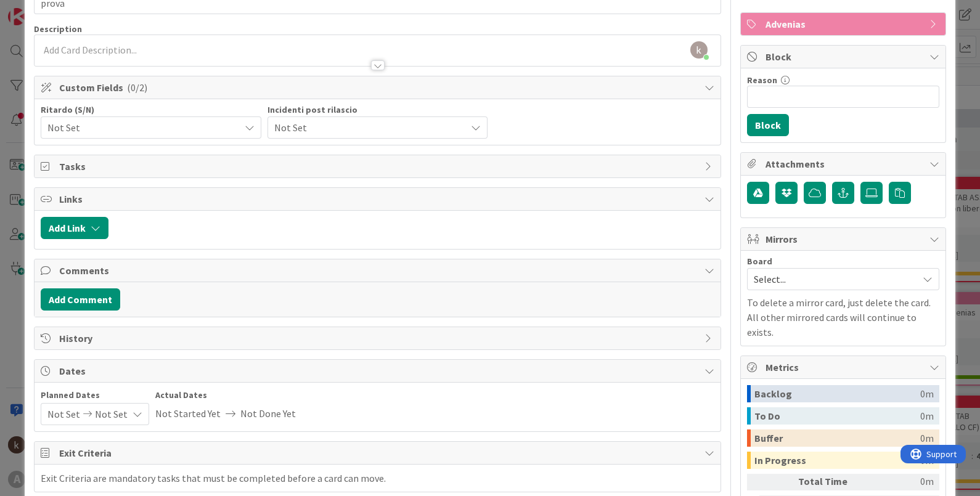 The width and height of the screenshot is (980, 496). I want to click on span: Planned Dates, so click(95, 395).